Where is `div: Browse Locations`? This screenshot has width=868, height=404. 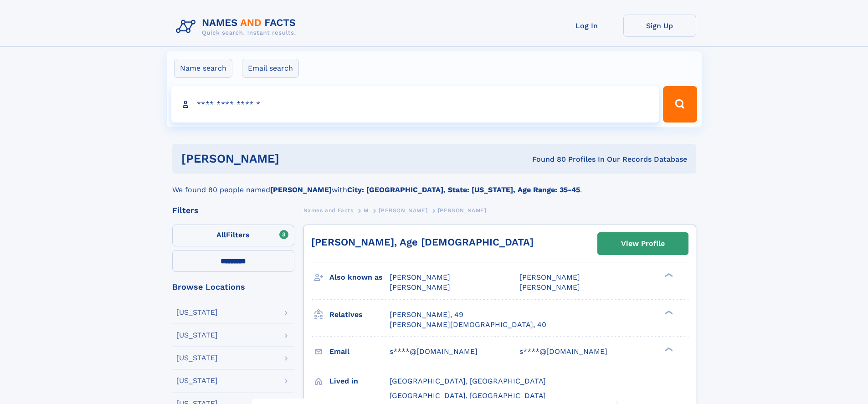 div: Browse Locations is located at coordinates (233, 287).